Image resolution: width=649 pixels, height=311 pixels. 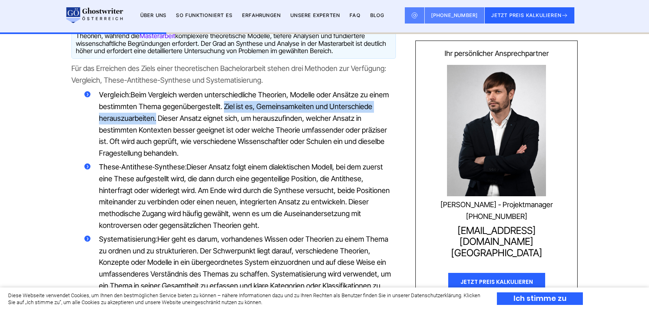 What do you see at coordinates (415, 15) in the screenshot?
I see `img: Email` at bounding box center [415, 15].